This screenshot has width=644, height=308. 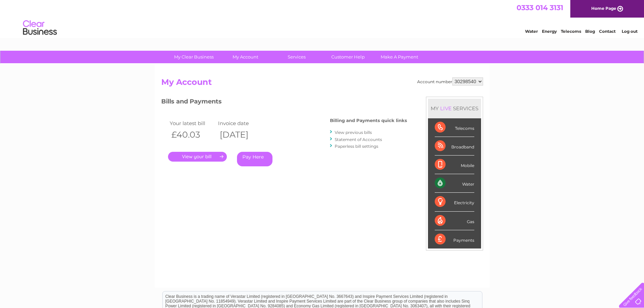 I want to click on a: Pay Here, so click(x=255, y=159).